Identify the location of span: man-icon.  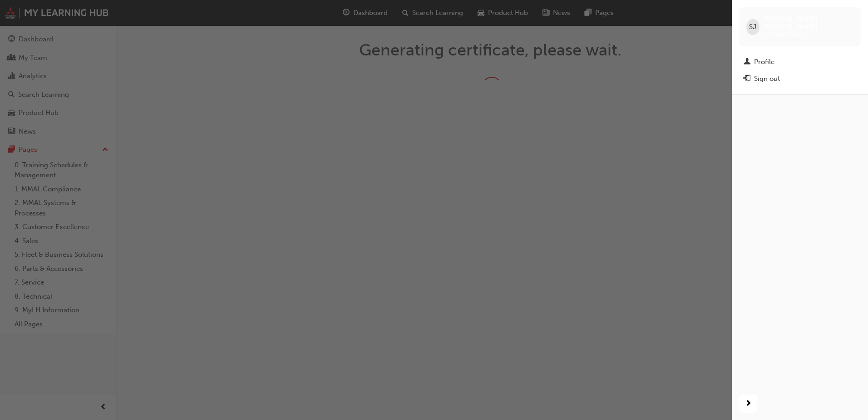
(747, 62).